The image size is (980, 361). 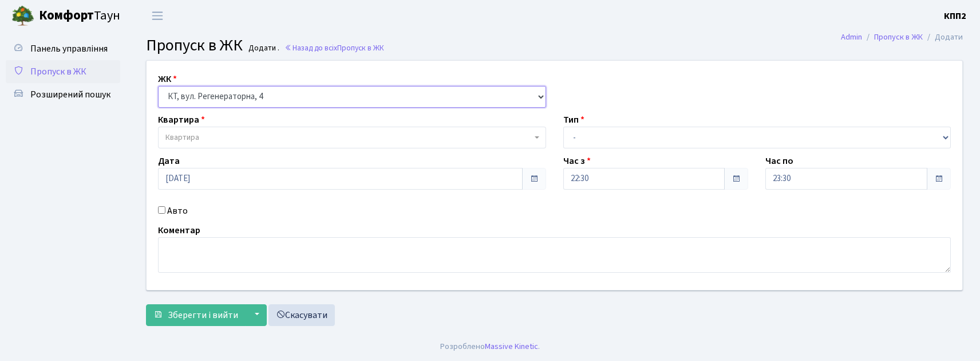 I want to click on a: Панель управління, so click(x=63, y=49).